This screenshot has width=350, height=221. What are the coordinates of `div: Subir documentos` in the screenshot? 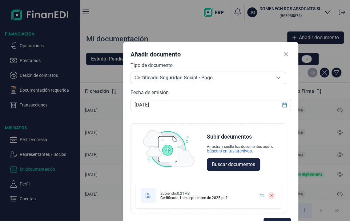 It's located at (230, 137).